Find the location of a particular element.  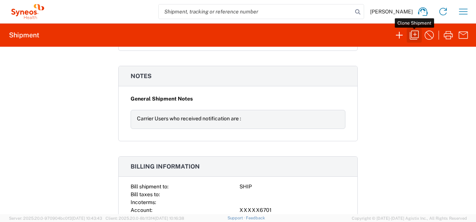

span: Incoterms: is located at coordinates (143, 202).